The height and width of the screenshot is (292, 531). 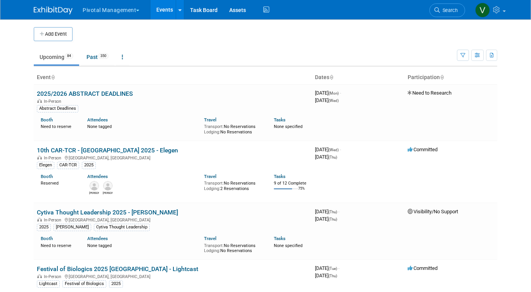 What do you see at coordinates (53, 77) in the screenshot?
I see `a: Sort by Event Name` at bounding box center [53, 77].